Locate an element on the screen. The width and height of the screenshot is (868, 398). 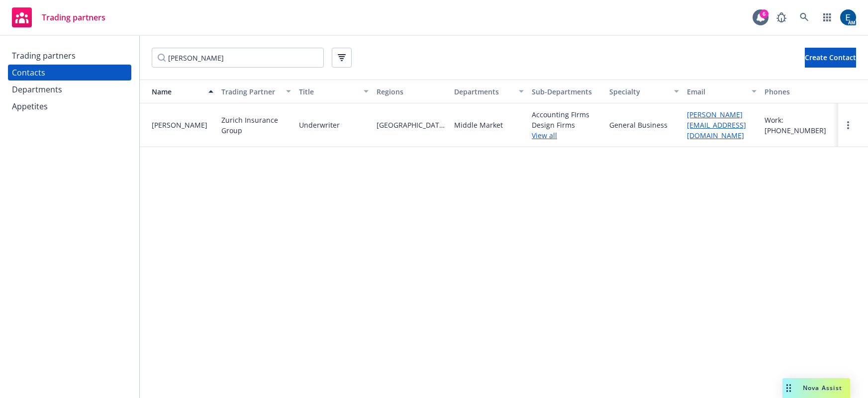
button: Nova Assist is located at coordinates (816, 388).